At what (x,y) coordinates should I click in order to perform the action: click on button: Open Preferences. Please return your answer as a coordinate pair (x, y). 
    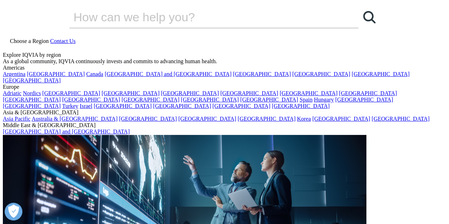
    Looking at the image, I should click on (13, 211).